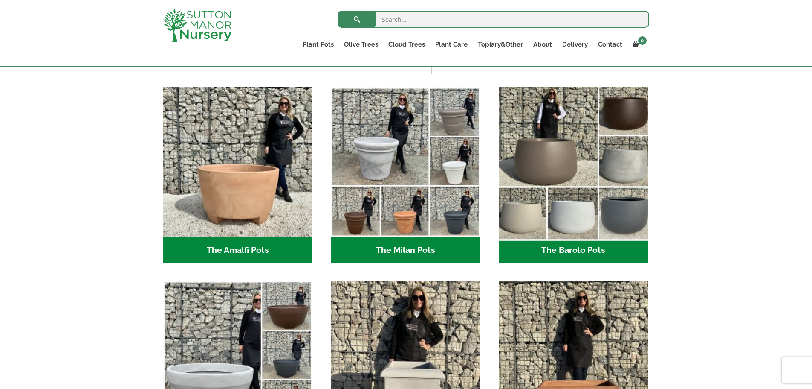 This screenshot has height=389, width=812. What do you see at coordinates (406, 162) in the screenshot?
I see `img: The Milan Pots` at bounding box center [406, 162].